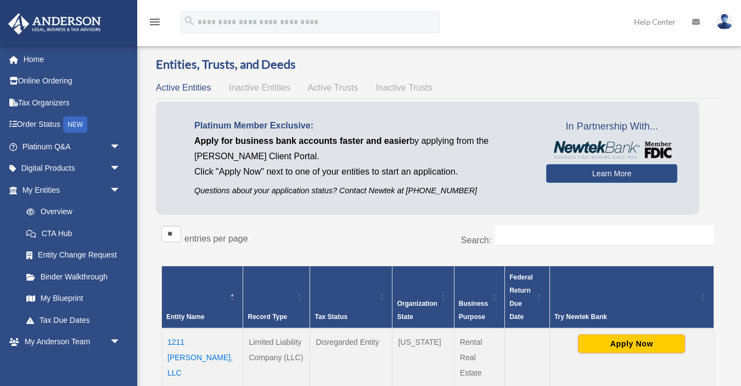 This screenshot has height=386, width=741. What do you see at coordinates (417, 310) in the screenshot?
I see `span: Organization State` at bounding box center [417, 310].